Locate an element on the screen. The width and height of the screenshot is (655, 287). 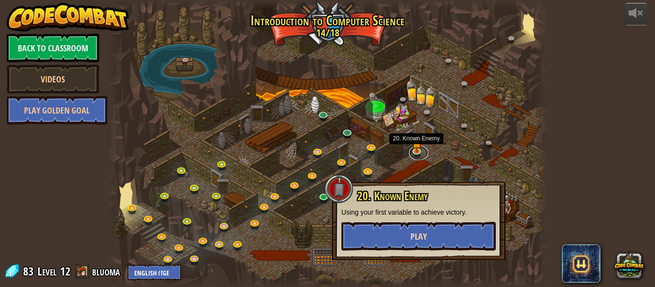
button: Play is located at coordinates (418, 236).